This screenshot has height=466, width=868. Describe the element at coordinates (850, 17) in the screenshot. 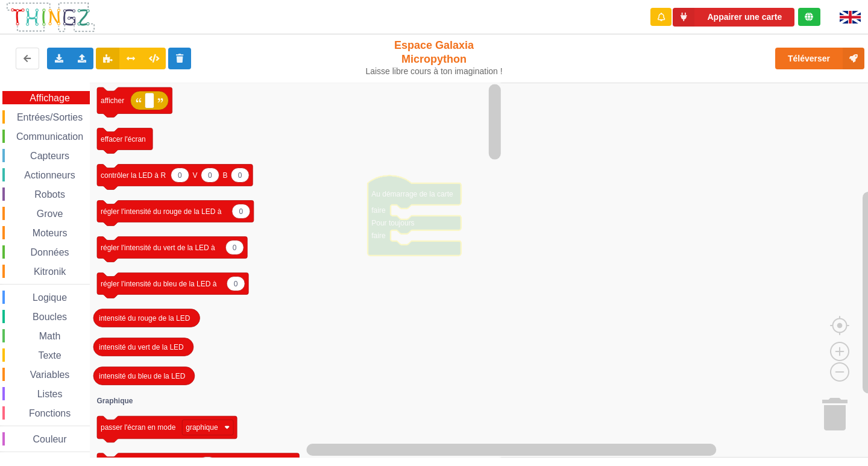

I see `img: gb.png` at that location.